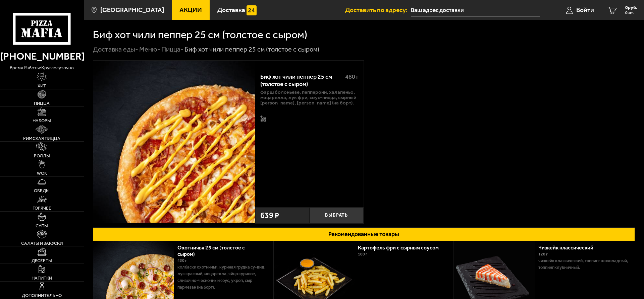  I want to click on button: Выбрать, so click(336, 215).